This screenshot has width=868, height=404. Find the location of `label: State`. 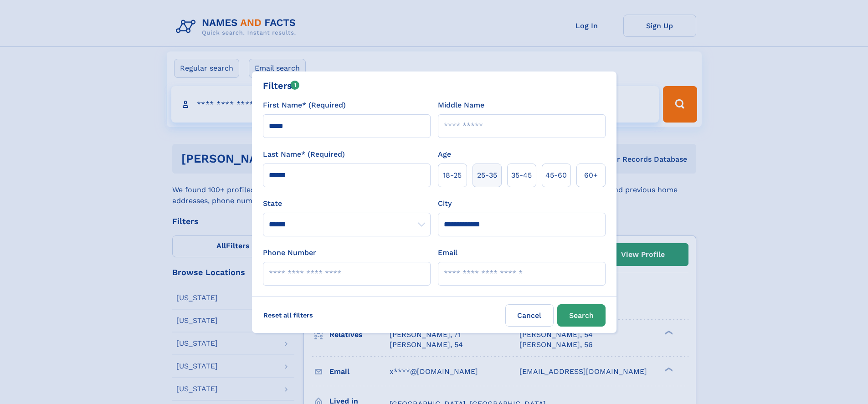

label: State is located at coordinates (347, 204).